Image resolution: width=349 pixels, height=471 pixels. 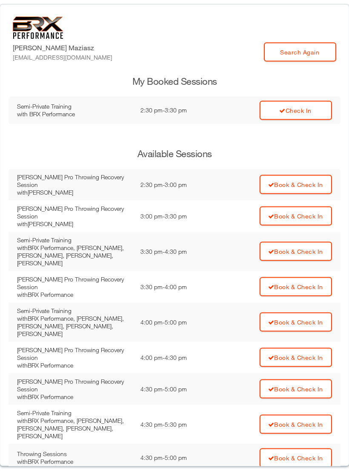 I want to click on div: Throwing Sessions, so click(x=75, y=454).